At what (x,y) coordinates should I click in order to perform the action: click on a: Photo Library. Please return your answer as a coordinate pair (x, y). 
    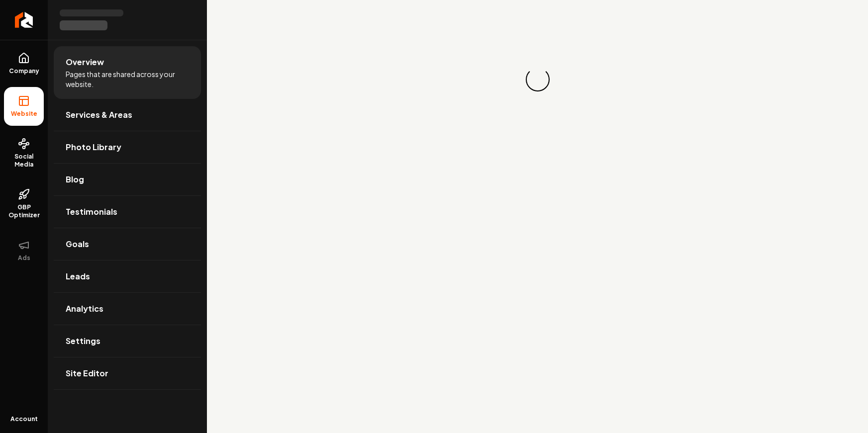
    Looking at the image, I should click on (128, 147).